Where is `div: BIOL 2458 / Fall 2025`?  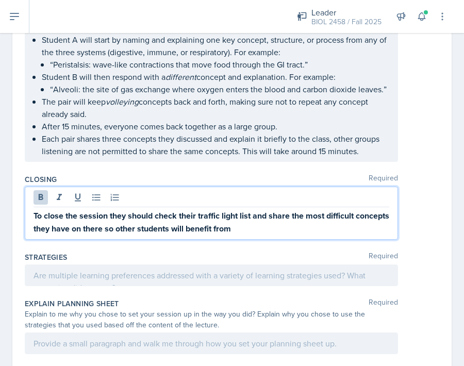 div: BIOL 2458 / Fall 2025 is located at coordinates (347, 22).